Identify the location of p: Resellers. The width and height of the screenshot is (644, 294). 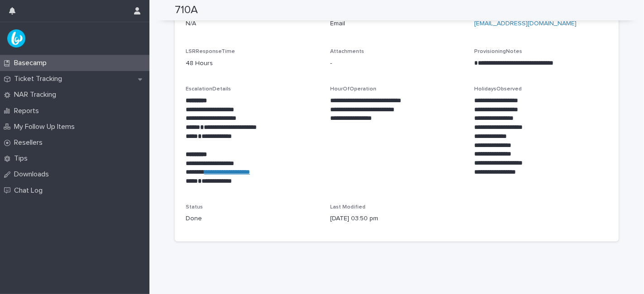
(29, 142).